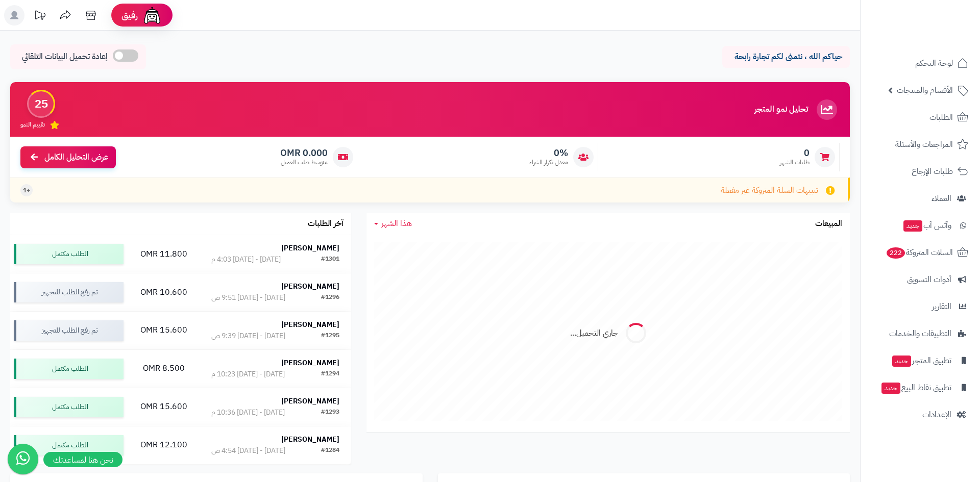 The image size is (980, 482). I want to click on div: #1293, so click(330, 412).